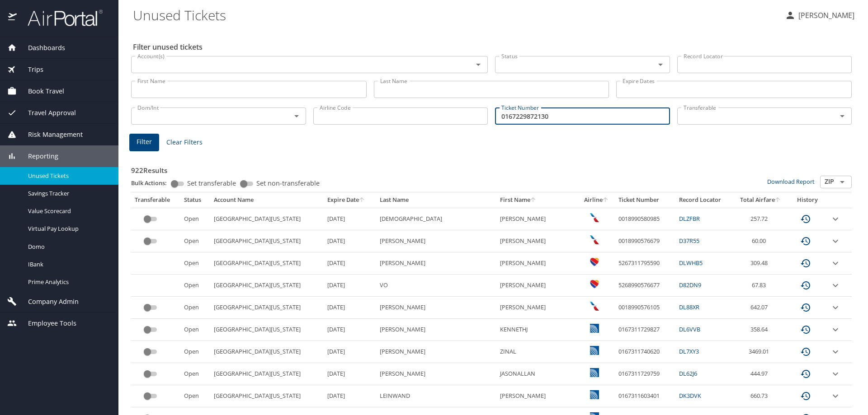  Describe the element at coordinates (537, 352) in the screenshot. I see `td: ZINAL` at that location.